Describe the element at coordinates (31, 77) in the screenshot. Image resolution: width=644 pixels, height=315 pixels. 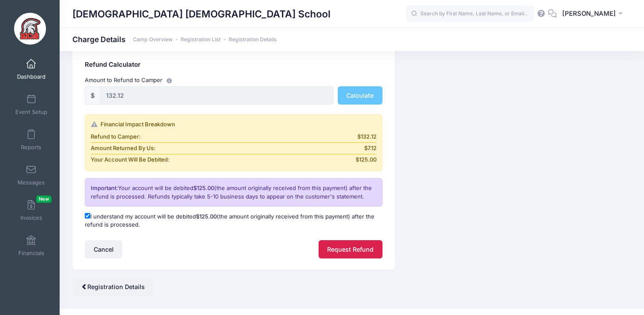
I see `span: Dashboard` at that location.